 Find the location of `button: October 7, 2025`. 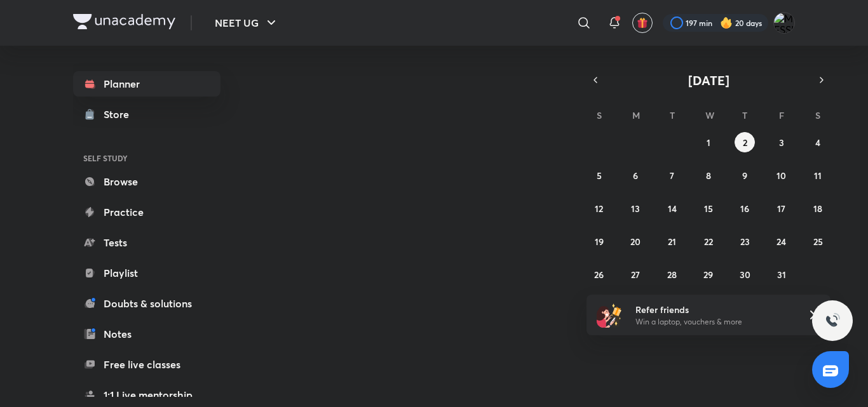

button: October 7, 2025 is located at coordinates (672, 175).